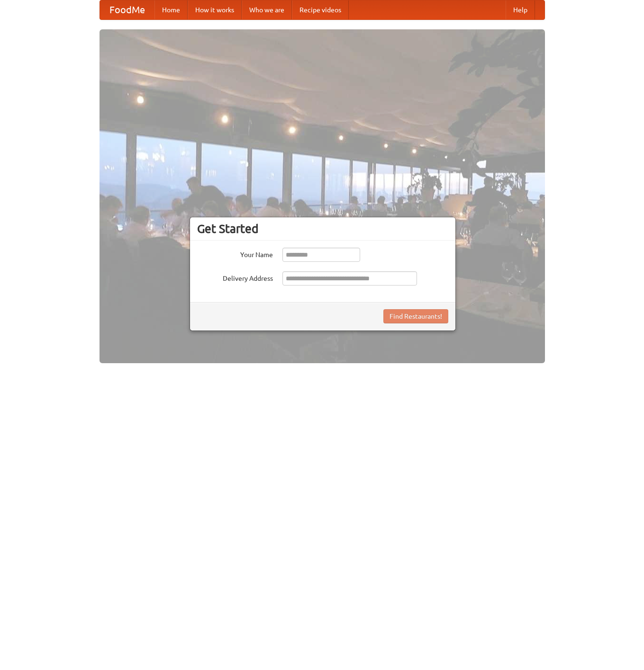 The image size is (644, 670). I want to click on a: Recipe videos, so click(320, 10).